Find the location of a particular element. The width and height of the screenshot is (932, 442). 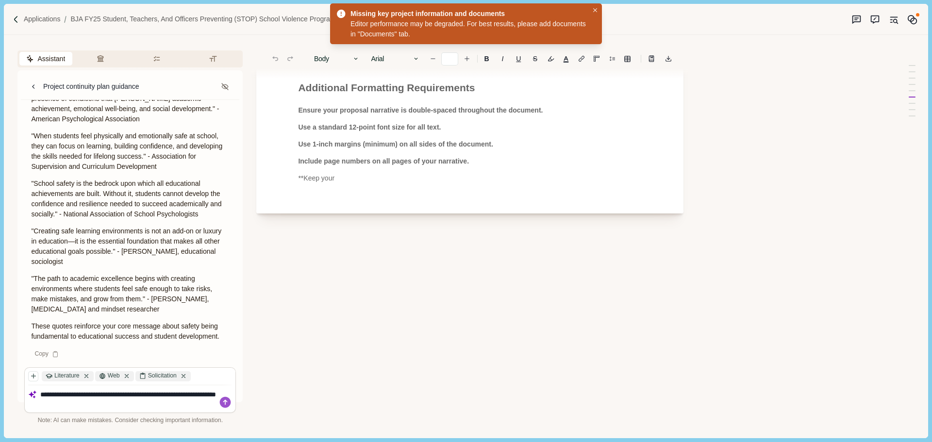

p: "The path to academic excellence begins with creating environments where students feel safe enoug... is located at coordinates (130, 294).